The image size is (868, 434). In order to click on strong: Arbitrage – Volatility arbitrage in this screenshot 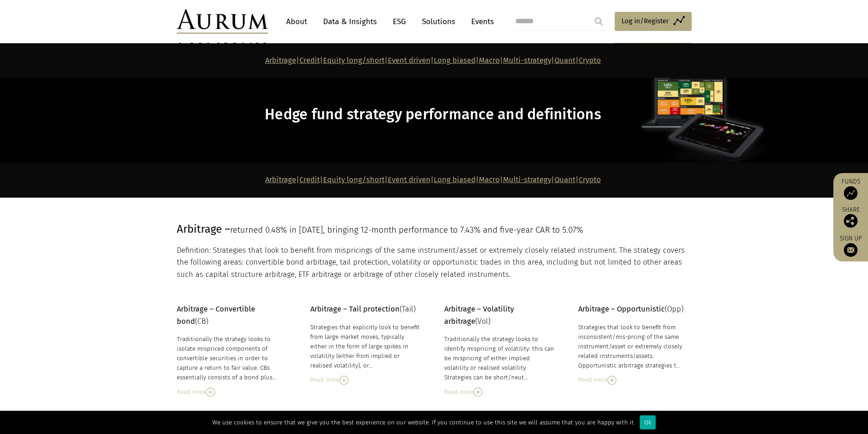, I will do `click(479, 315)`.